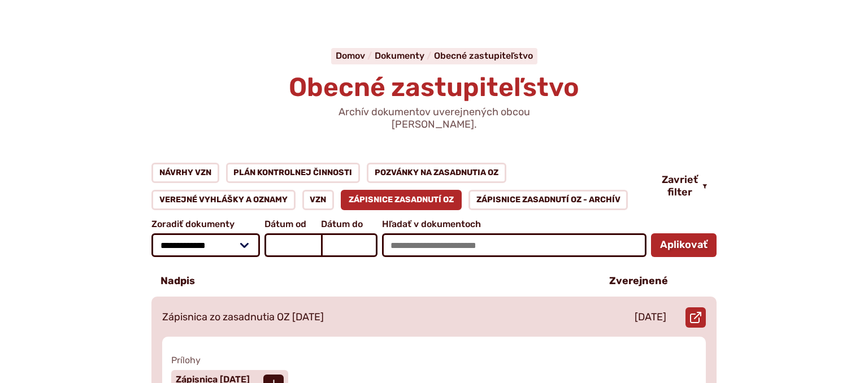 Image resolution: width=868 pixels, height=383 pixels. I want to click on a: Plán kontrolnej činnosti, so click(293, 173).